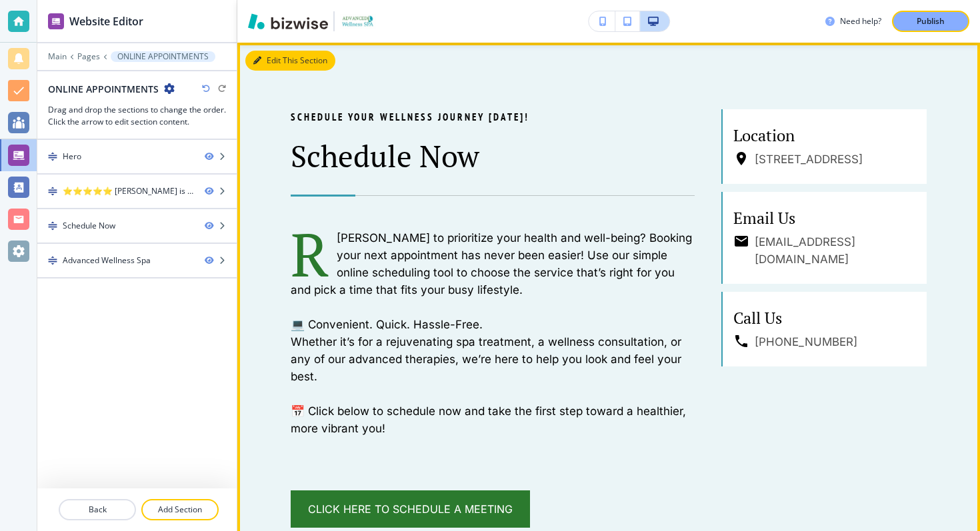 The image size is (980, 531). Describe the element at coordinates (128, 191) in the screenshot. I see `div: ⭐⭐⭐⭐⭐ Sofia is Awesome. She has a great passion for all she does. Great customer experience every...` at that location.